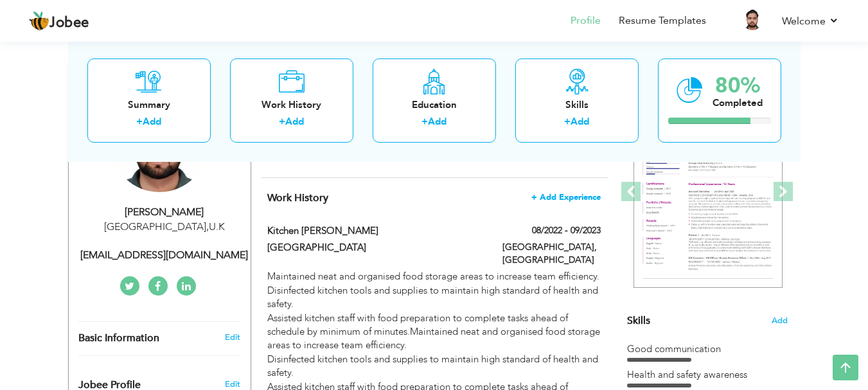 The height and width of the screenshot is (390, 868). Describe the element at coordinates (233, 337) in the screenshot. I see `a: Edit` at that location.